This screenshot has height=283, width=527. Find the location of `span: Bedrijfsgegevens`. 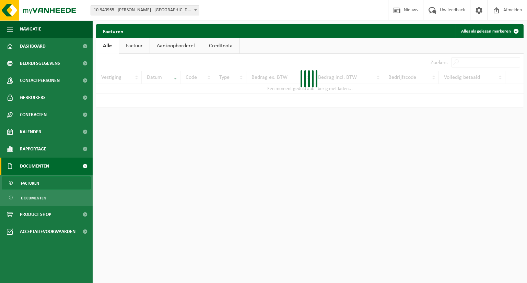

span: Bedrijfsgegevens is located at coordinates (40, 63).